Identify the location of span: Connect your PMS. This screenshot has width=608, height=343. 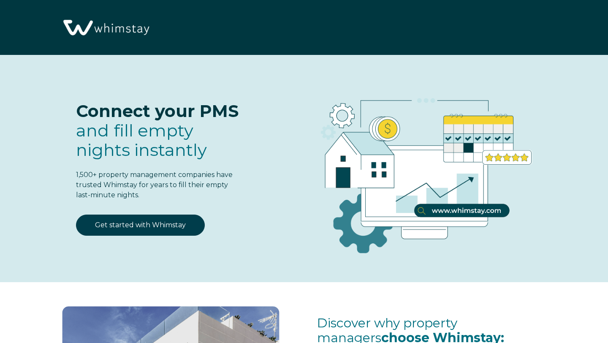
(157, 111).